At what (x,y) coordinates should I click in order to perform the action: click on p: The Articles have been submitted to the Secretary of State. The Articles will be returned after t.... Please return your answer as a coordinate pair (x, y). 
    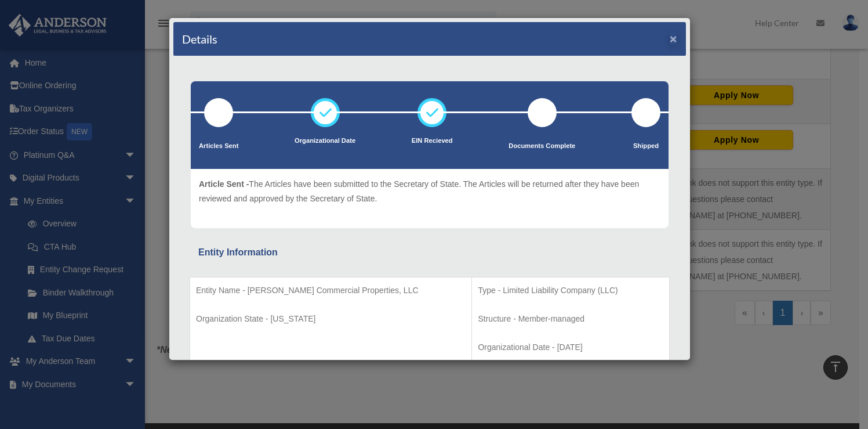
    Looking at the image, I should click on (430, 191).